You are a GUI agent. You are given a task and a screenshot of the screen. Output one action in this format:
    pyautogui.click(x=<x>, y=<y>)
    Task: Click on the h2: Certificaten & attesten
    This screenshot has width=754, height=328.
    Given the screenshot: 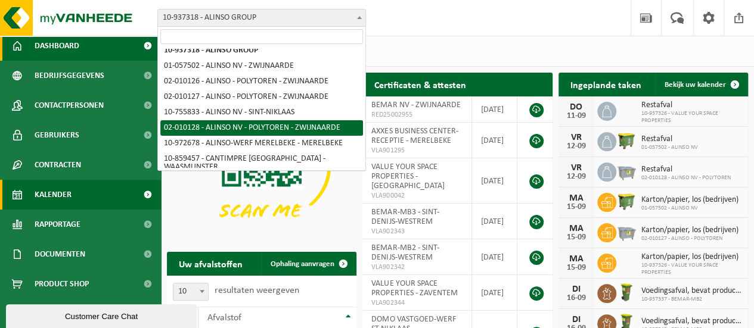 What is the action you would take?
    pyautogui.click(x=419, y=84)
    